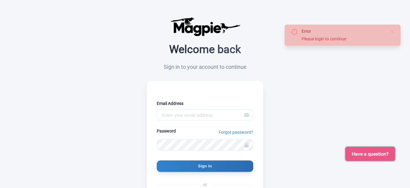  Describe the element at coordinates (343, 31) in the screenshot. I see `div: Error` at that location.